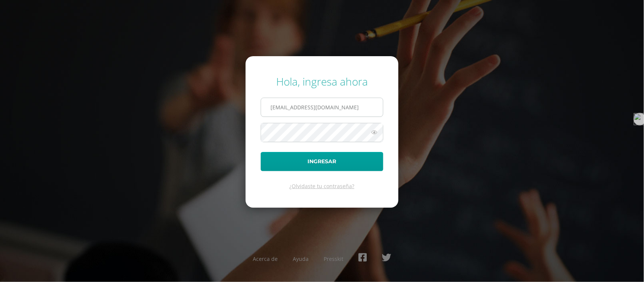  I want to click on div: Hola, ingresa ahora, so click(322, 82).